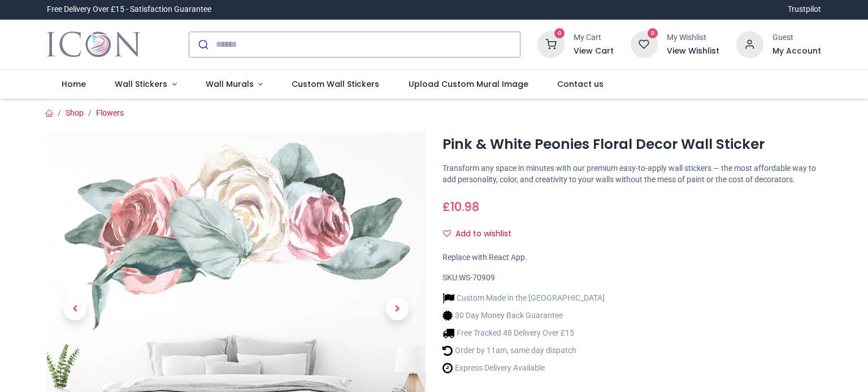 The height and width of the screenshot is (392, 868). Describe the element at coordinates (397, 310) in the screenshot. I see `span: Next` at that location.